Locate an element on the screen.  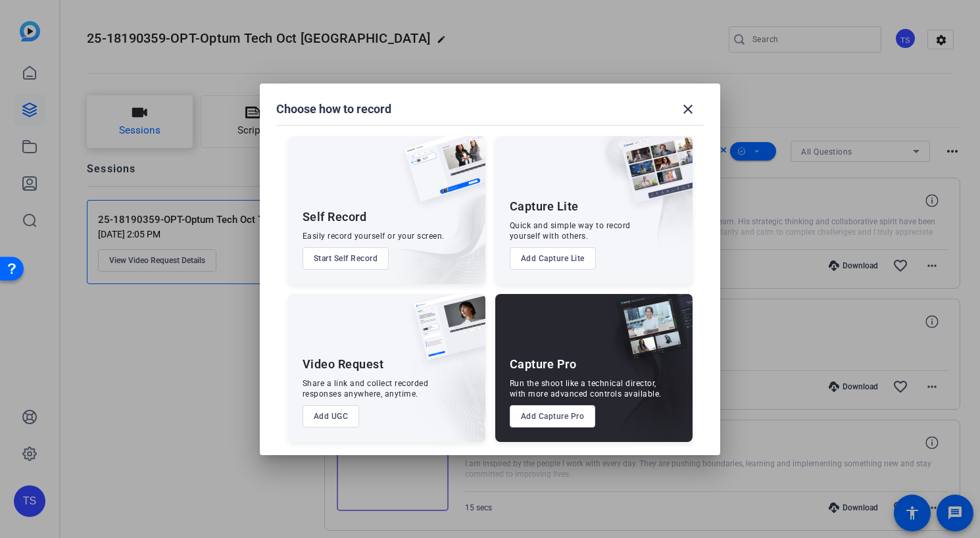
button: Add Capture Lite is located at coordinates (552, 258).